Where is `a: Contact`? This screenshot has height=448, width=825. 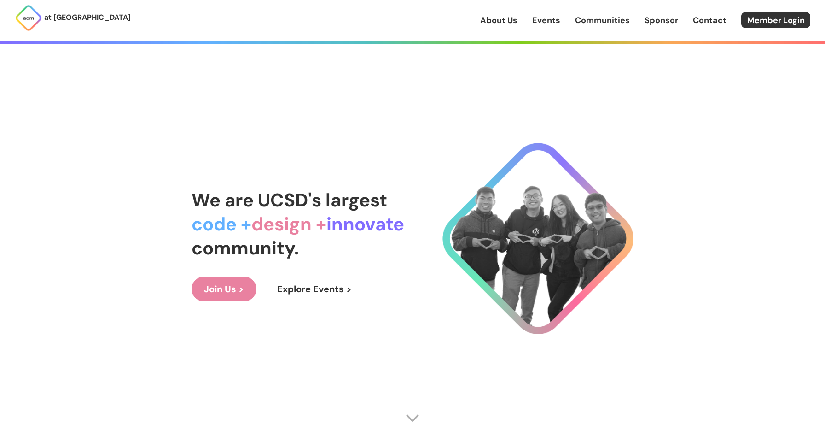 a: Contact is located at coordinates (710, 20).